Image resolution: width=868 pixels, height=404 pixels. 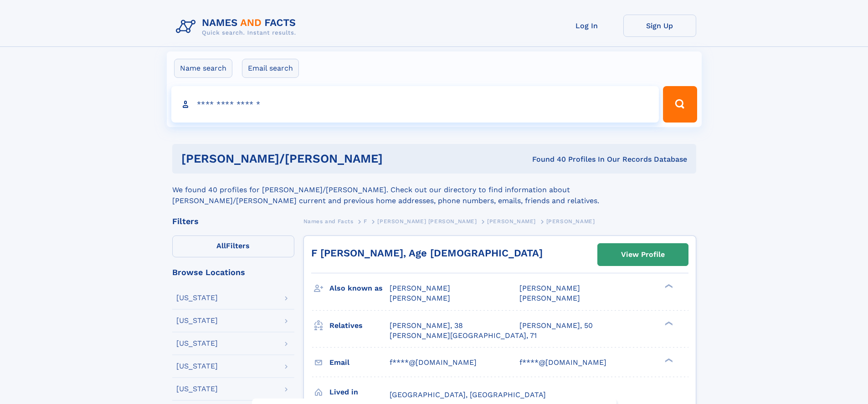 I want to click on a: Log In, so click(x=587, y=25).